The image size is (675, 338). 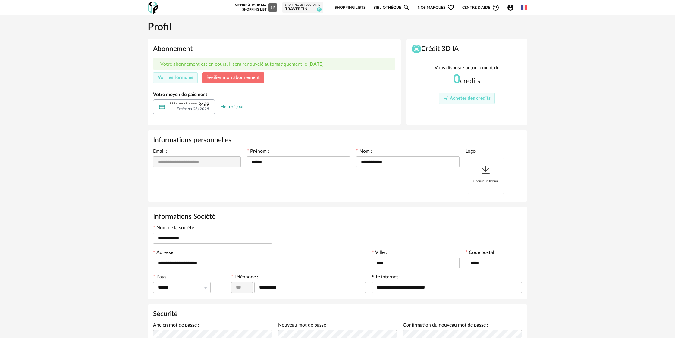 I want to click on span: Nos marques, so click(x=436, y=8).